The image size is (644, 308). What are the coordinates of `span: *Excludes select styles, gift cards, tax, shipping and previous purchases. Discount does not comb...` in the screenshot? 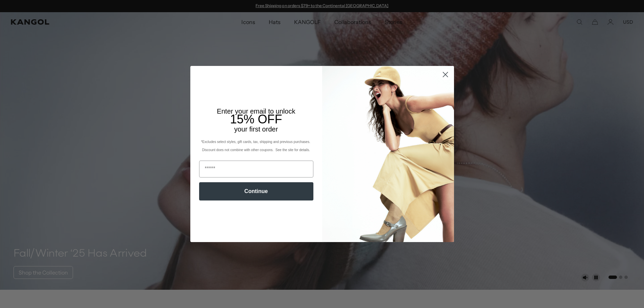 It's located at (256, 146).